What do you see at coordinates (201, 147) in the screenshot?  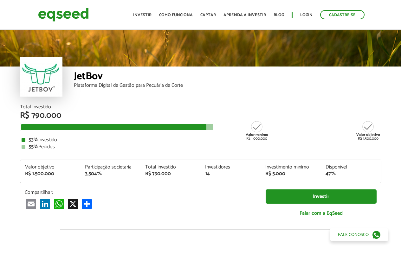 I see `div: Pedidos` at bounding box center [201, 147].